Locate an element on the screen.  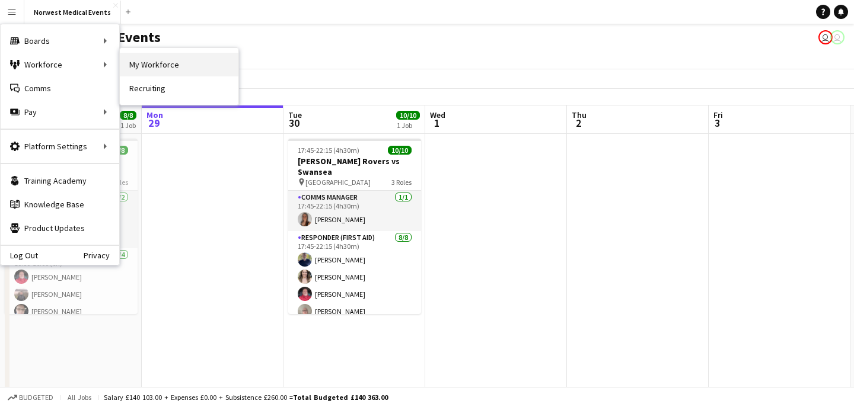
a: Training Academy is located at coordinates (60, 181).